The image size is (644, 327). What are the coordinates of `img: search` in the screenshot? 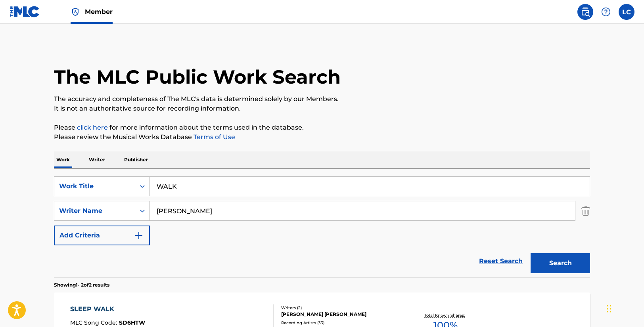 It's located at (586, 12).